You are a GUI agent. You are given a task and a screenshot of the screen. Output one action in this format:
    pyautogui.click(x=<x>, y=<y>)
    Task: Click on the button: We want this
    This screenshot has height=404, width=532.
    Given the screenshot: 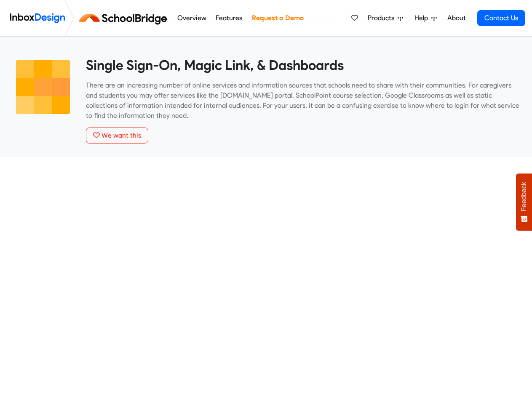 What is the action you would take?
    pyautogui.click(x=117, y=135)
    